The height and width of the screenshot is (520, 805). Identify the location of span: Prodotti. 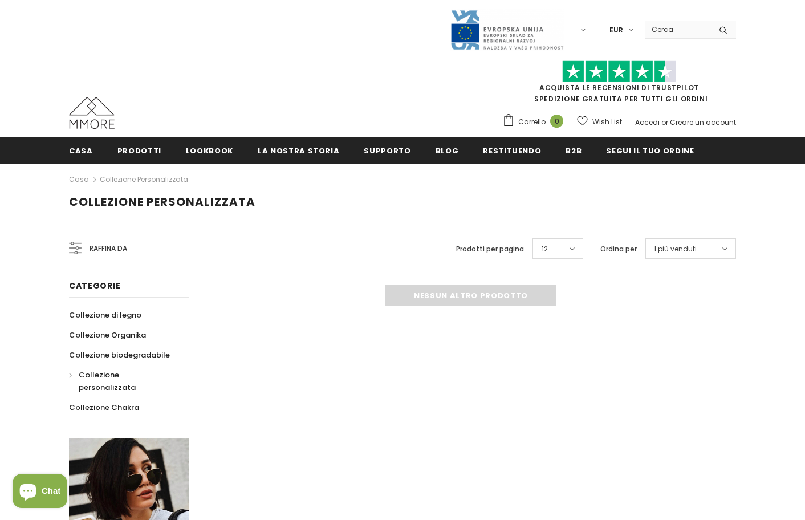
(139, 150).